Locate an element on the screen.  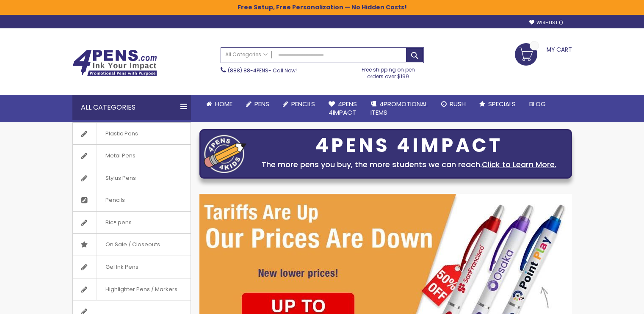
a: Specials is located at coordinates (498, 104).